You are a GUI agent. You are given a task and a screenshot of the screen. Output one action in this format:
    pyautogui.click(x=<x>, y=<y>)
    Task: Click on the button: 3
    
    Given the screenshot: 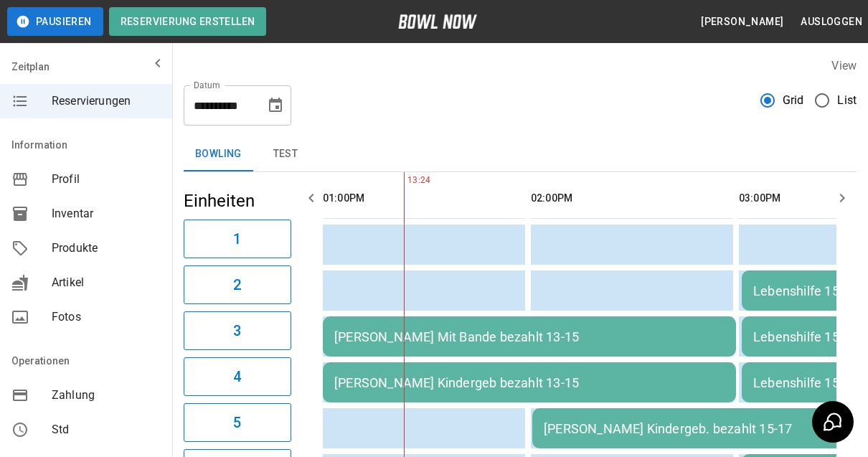 What is the action you would take?
    pyautogui.click(x=237, y=331)
    